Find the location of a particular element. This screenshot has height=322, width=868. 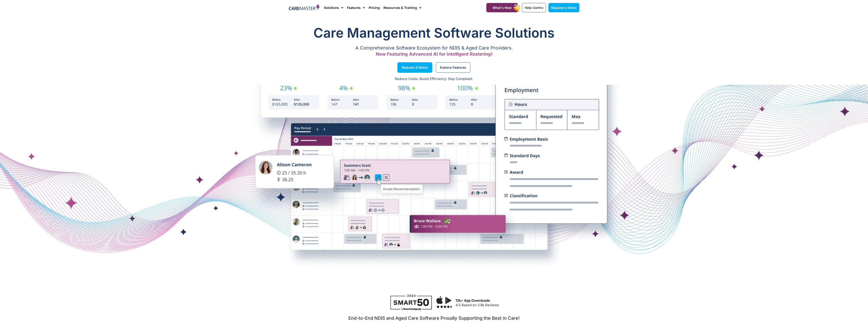

a: Explore Features is located at coordinates (453, 68).